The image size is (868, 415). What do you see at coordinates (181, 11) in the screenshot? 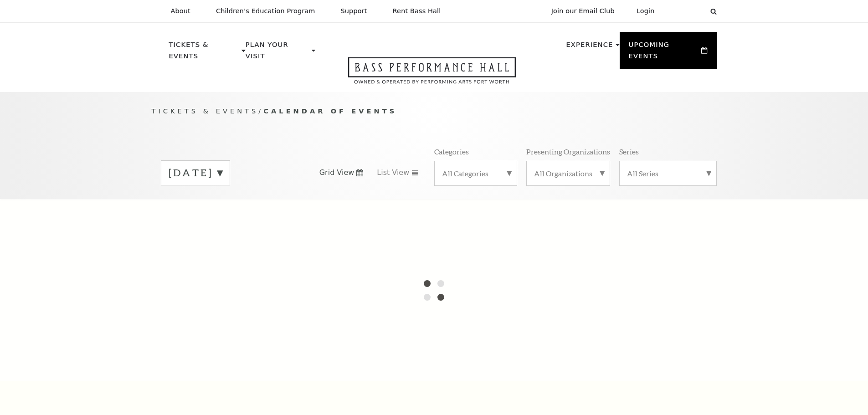
I see `p: About` at bounding box center [181, 11].